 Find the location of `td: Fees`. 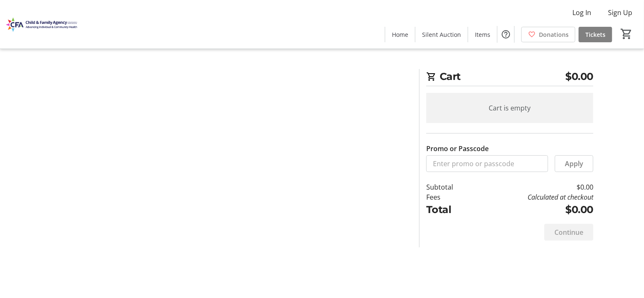

td: Fees is located at coordinates (450, 197).